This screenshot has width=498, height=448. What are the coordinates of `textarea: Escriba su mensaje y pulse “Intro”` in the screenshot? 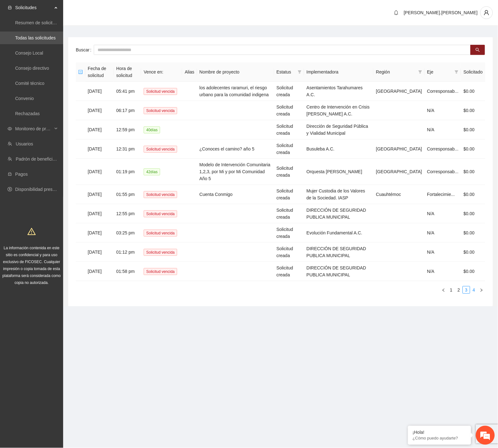 It's located at (62, 183).